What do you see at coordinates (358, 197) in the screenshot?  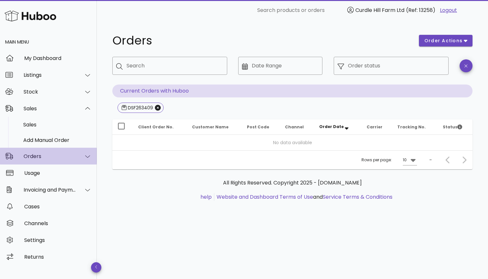 I see `a: Service Terms & Conditions` at bounding box center [358, 197].